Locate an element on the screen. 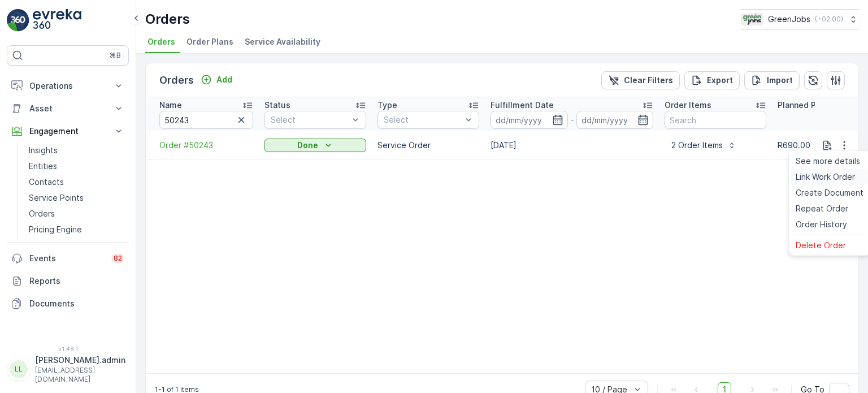  p: Engagement is located at coordinates (68, 131).